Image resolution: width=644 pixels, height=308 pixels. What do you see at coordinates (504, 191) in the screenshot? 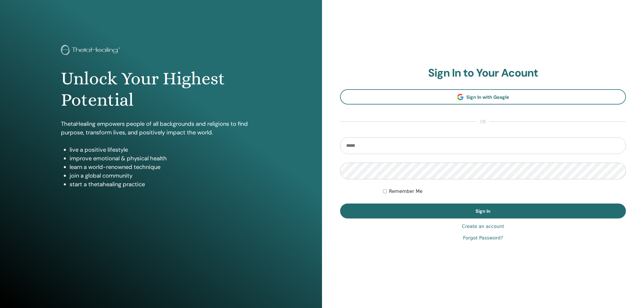
I see `div: Keep me authenticated indefinitely or until I manually logout` at bounding box center [504, 191].